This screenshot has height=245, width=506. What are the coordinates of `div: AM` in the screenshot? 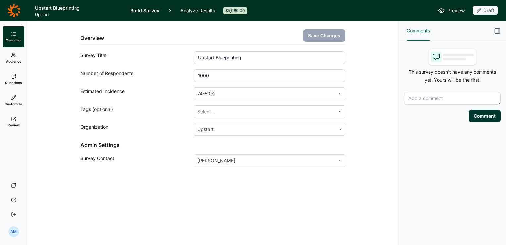 It's located at (14, 231).